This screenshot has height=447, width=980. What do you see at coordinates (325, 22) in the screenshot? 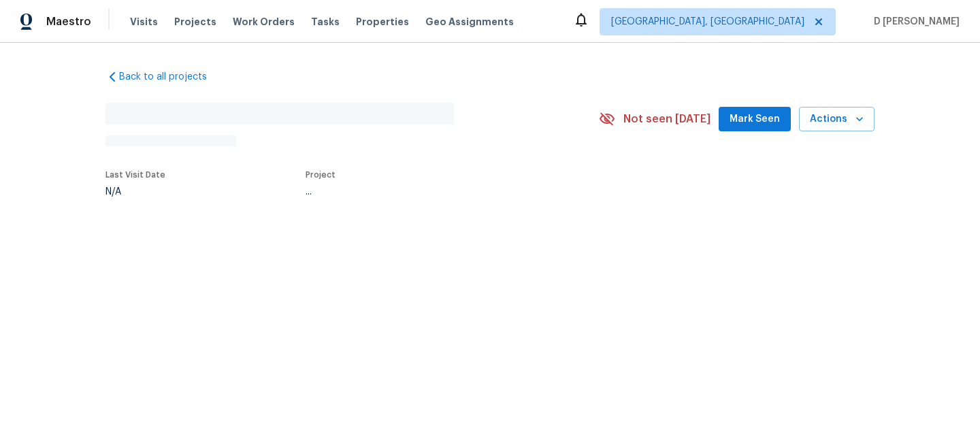
I see `span: Tasks` at bounding box center [325, 22].